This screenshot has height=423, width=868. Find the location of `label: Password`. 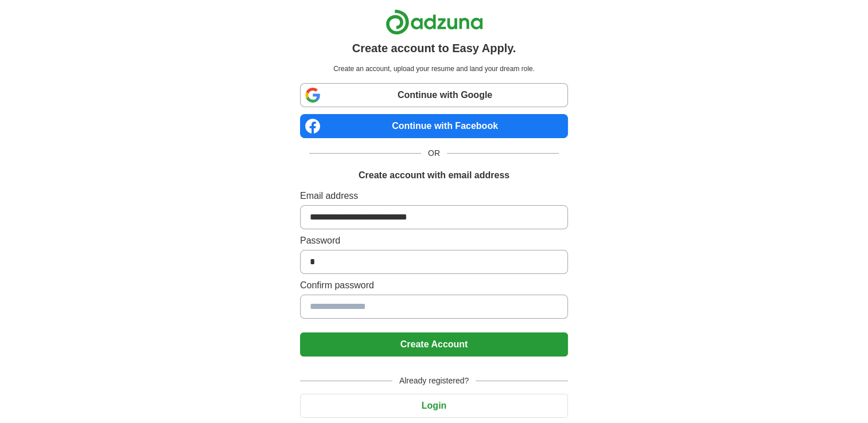

label: Password is located at coordinates (434, 241).